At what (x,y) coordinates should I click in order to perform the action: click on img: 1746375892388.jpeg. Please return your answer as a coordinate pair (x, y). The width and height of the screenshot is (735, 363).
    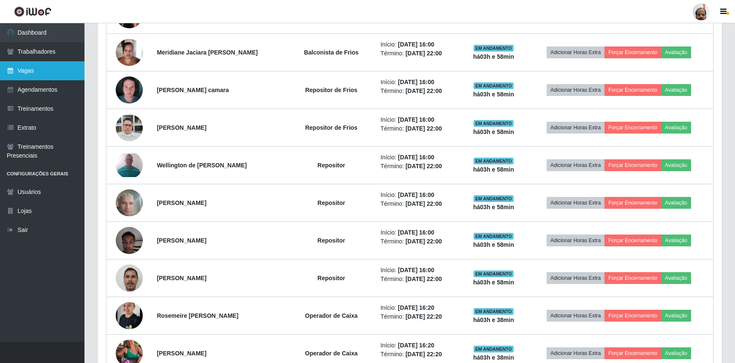
    Looking at the image, I should click on (129, 52).